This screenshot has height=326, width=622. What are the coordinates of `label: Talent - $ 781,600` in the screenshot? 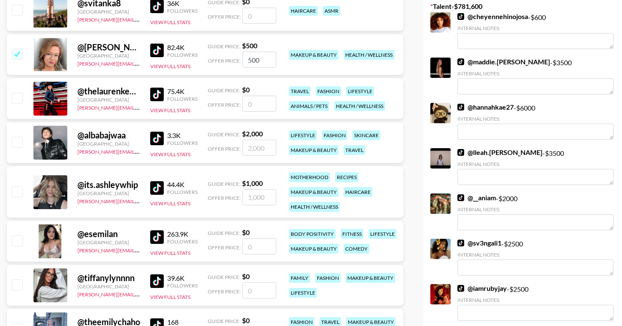 It's located at (522, 6).